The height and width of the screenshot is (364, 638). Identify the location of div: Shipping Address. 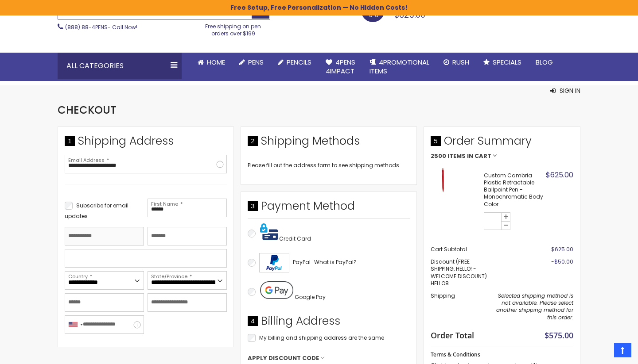
(146, 143).